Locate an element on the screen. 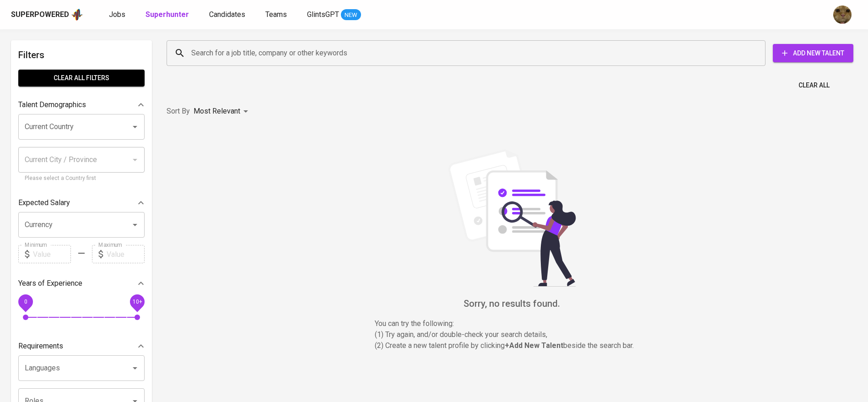 The width and height of the screenshot is (868, 402). p: You can try the following : is located at coordinates (512, 324).